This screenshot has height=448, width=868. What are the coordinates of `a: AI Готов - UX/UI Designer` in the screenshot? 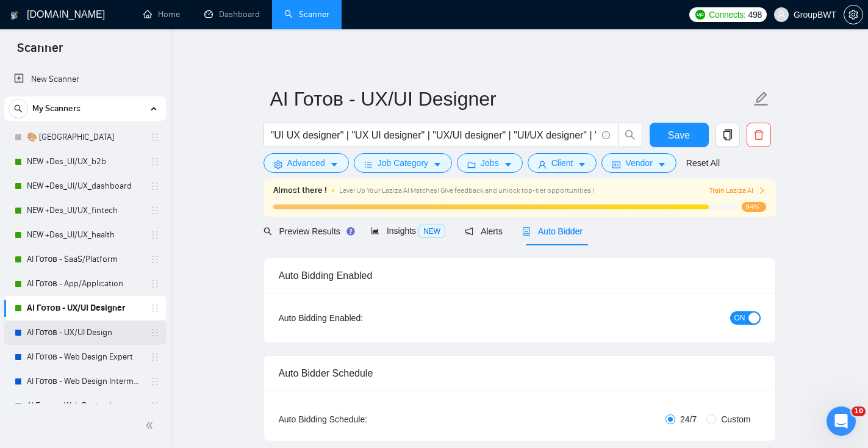 It's located at (85, 308).